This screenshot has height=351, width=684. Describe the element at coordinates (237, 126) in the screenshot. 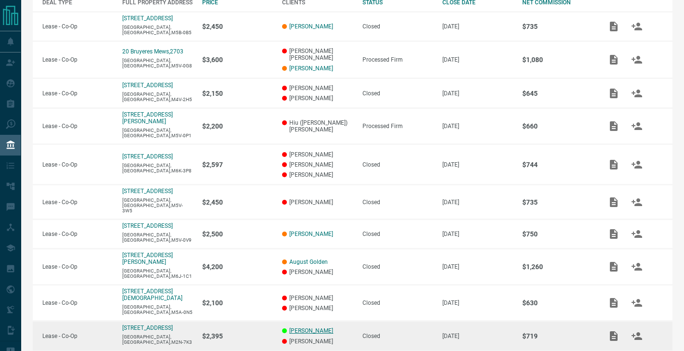

I see `p: $2,200` at that location.